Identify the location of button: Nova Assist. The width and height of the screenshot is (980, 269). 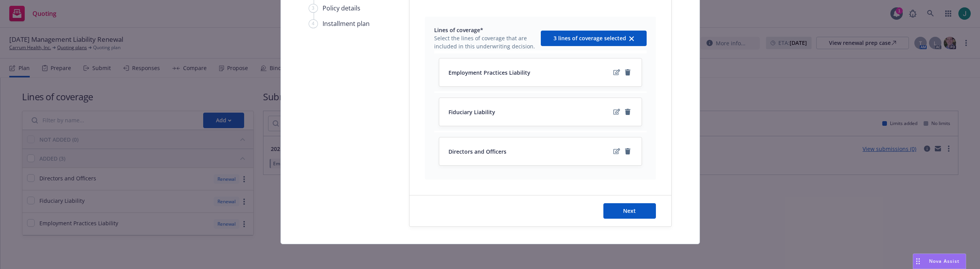
(939, 261).